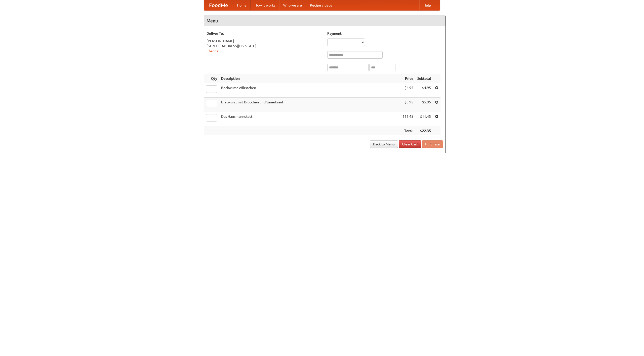 This screenshot has width=644, height=356. I want to click on h5: Payment:, so click(385, 33).